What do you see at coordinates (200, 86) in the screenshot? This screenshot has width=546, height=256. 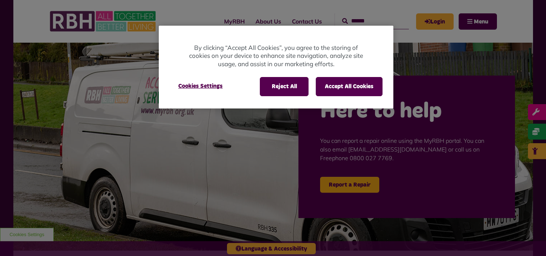 I see `button: Cookies Settings` at bounding box center [200, 86].